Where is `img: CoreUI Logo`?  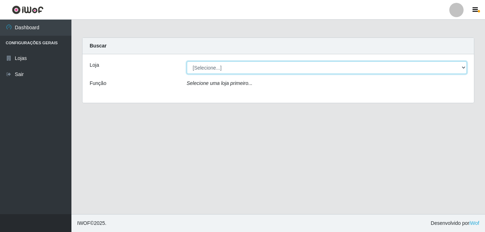
img: CoreUI Logo is located at coordinates (27, 10).